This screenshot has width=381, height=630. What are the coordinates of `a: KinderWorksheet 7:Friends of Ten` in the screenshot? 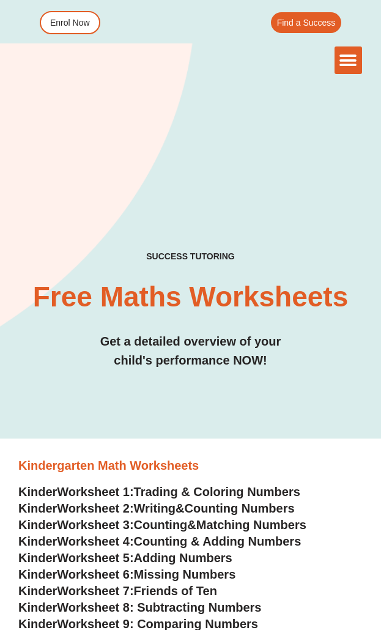 It's located at (117, 591).